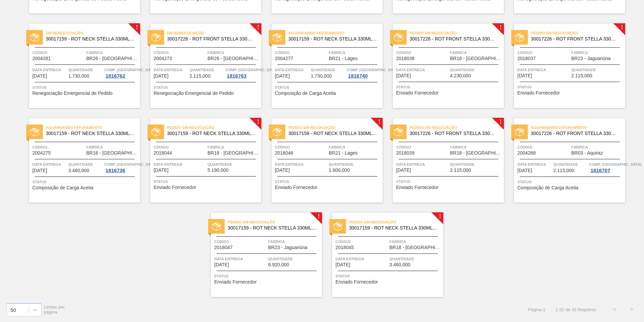 This screenshot has width=644, height=322. Describe the element at coordinates (405, 152) in the screenshot. I see `span: 2018039` at that location.